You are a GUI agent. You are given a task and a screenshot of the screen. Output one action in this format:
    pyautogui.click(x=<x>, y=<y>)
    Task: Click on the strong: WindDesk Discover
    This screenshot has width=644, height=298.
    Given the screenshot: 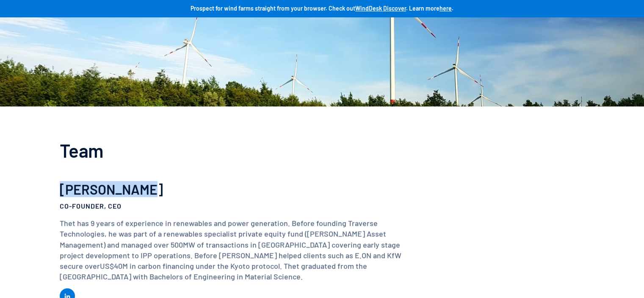 What is the action you would take?
    pyautogui.click(x=381, y=8)
    